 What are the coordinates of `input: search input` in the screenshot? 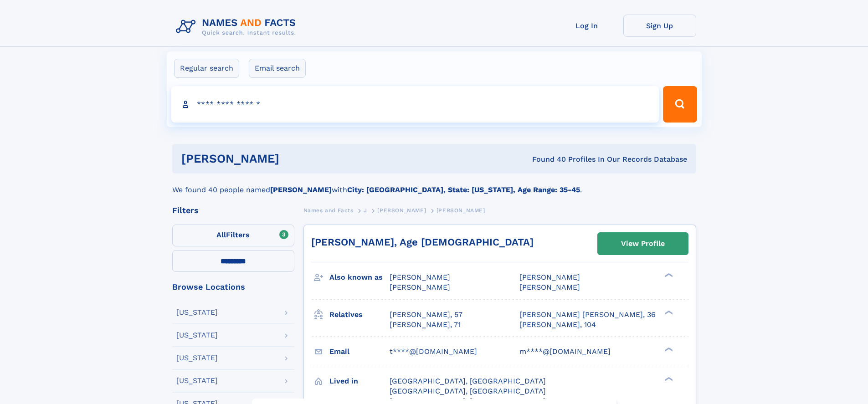 It's located at (415, 104).